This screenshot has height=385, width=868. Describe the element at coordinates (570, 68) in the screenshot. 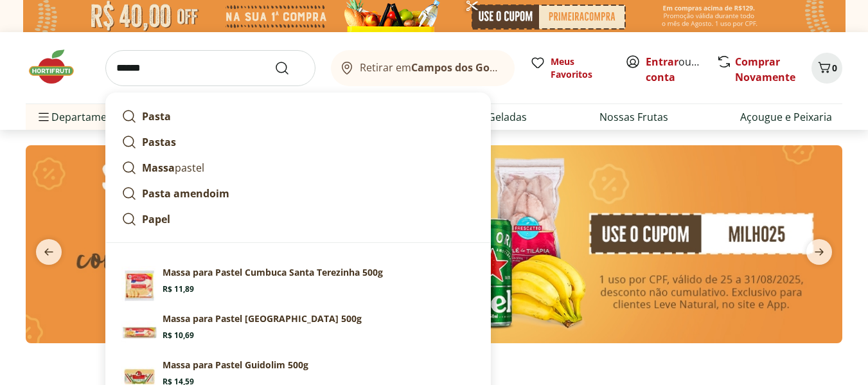

I see `a: Meus Favoritos` at that location.